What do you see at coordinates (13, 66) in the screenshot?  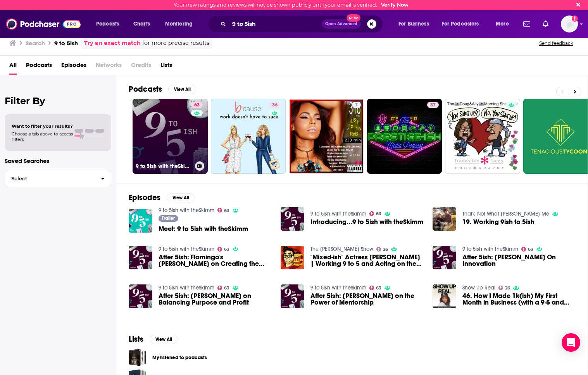 I see `span: All` at bounding box center [13, 66].